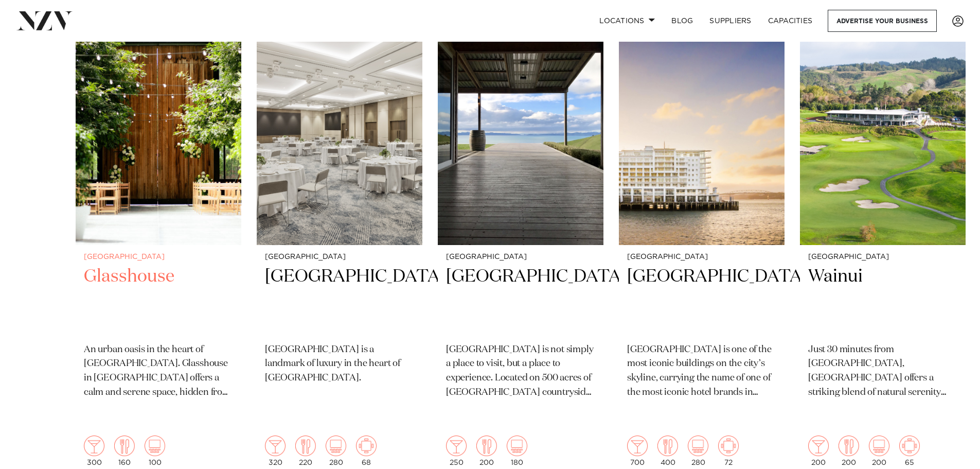 The image size is (980, 469). What do you see at coordinates (627, 21) in the screenshot?
I see `a: Locations` at bounding box center [627, 21].